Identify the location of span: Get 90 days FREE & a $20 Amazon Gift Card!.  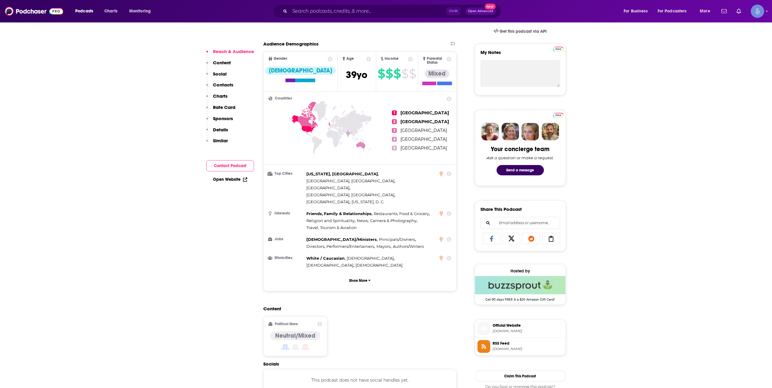
(520, 298).